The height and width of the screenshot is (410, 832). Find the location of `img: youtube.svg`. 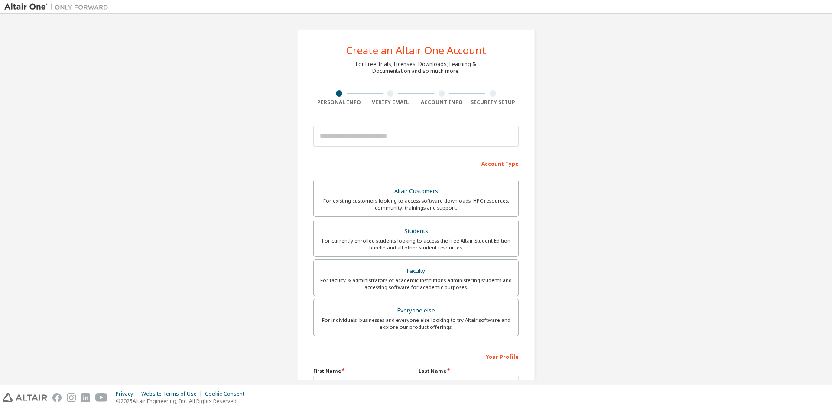

img: youtube.svg is located at coordinates (101, 397).